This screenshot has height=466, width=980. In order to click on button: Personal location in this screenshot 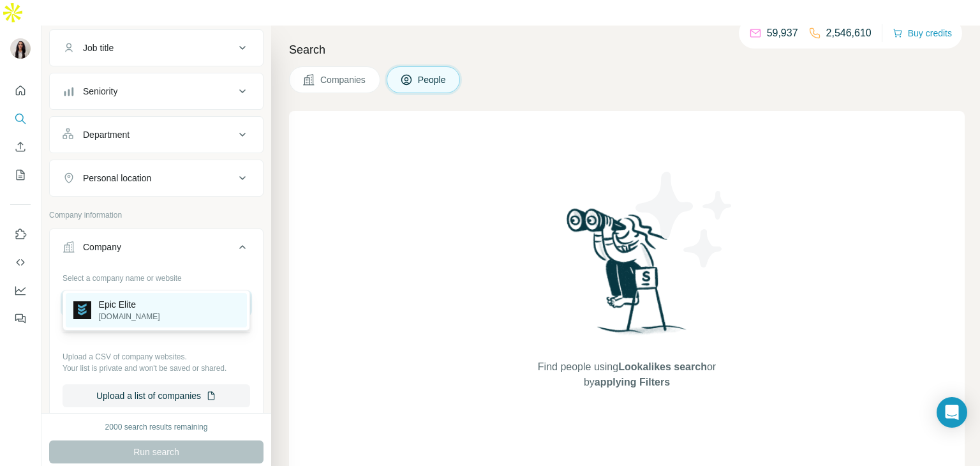, I will do `click(156, 178)`.